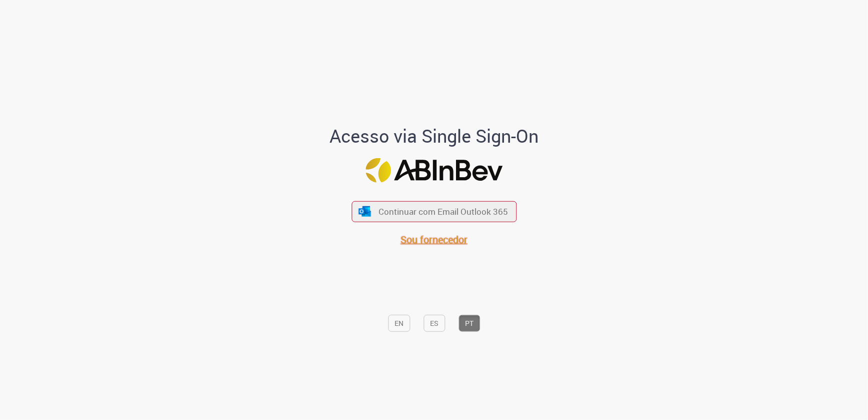  Describe the element at coordinates (434, 239) in the screenshot. I see `span: Sou fornecedor` at that location.